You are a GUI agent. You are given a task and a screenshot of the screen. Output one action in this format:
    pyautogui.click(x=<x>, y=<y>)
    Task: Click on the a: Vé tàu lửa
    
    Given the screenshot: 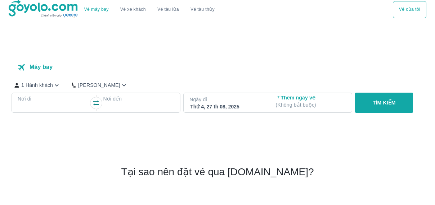 What is the action you would take?
    pyautogui.click(x=168, y=10)
    